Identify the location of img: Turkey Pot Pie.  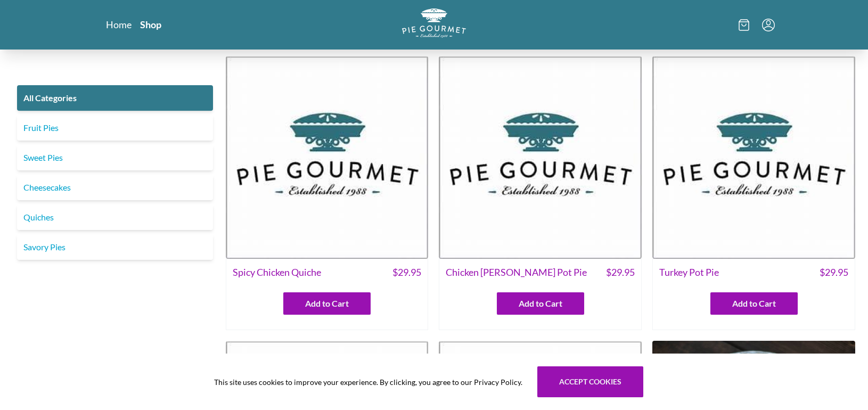
(753, 157).